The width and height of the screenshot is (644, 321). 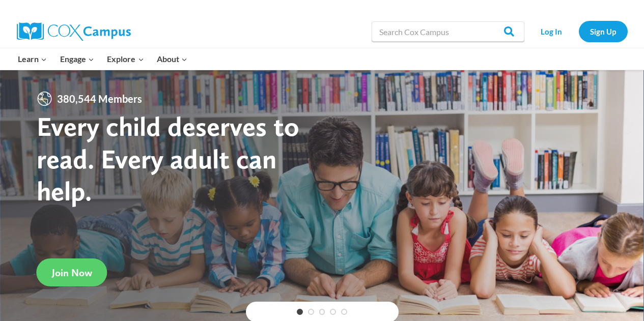 I want to click on a: Sign Up, so click(x=603, y=31).